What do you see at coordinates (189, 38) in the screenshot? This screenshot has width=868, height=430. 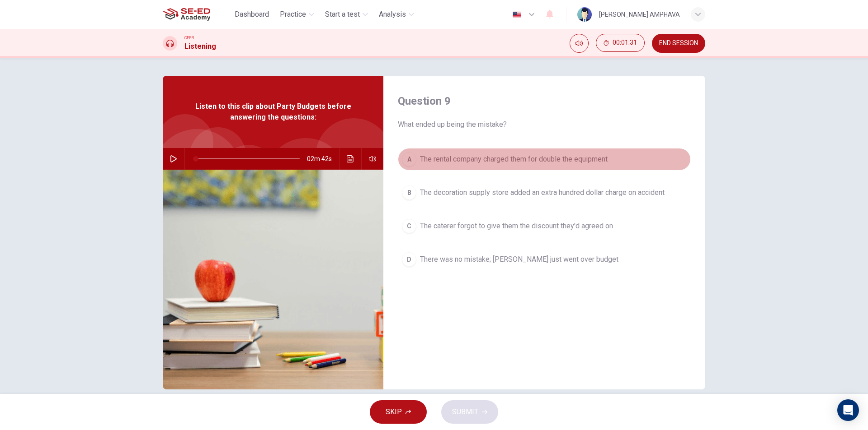 I see `span: CEFR` at bounding box center [189, 38].